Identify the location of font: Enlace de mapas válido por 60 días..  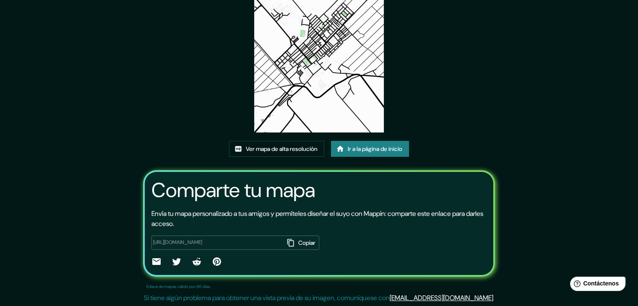
(179, 286).